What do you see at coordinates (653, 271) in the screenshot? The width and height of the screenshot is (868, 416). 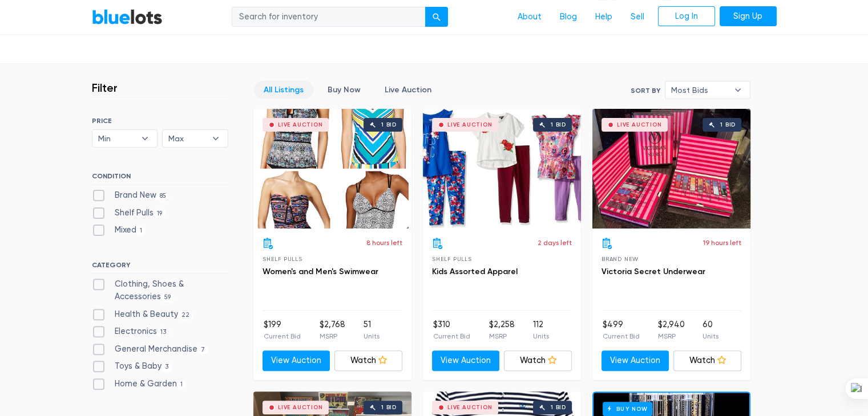 I see `a: Victoria Secret Underwear` at bounding box center [653, 271].